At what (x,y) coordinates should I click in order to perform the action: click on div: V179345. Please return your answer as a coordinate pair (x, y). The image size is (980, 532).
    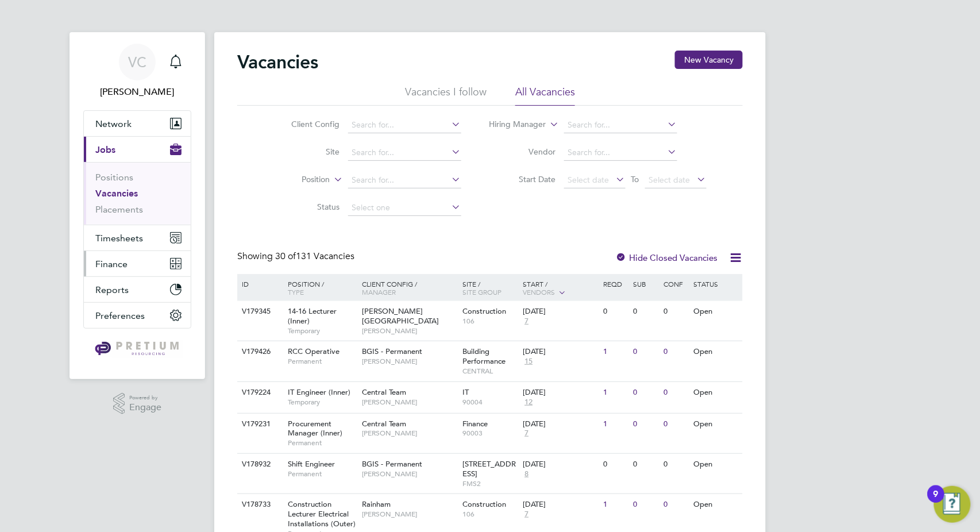
    Looking at the image, I should click on (259, 312).